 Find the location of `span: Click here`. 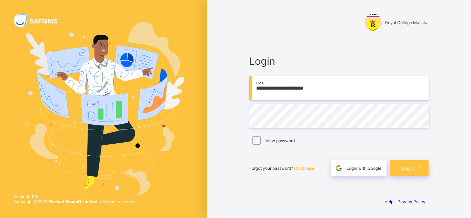

span: Click here is located at coordinates (304, 168).